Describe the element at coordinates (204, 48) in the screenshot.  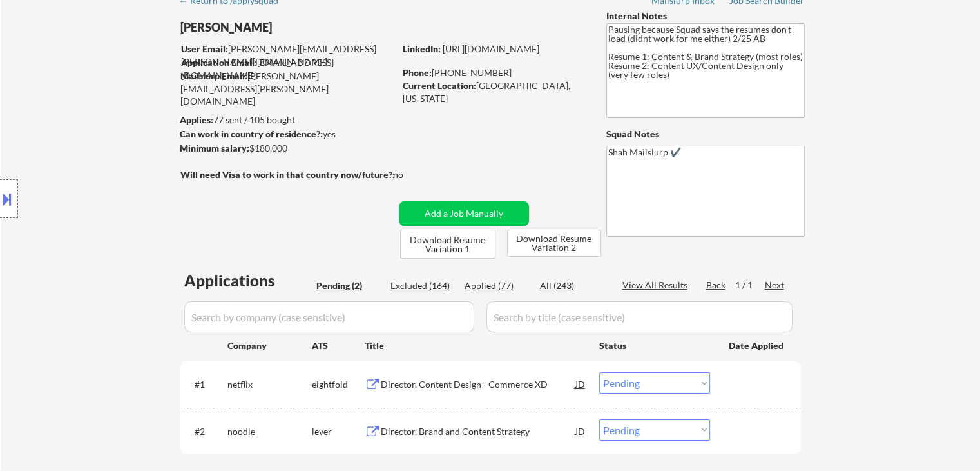
I see `strong: User Email:` at that location.